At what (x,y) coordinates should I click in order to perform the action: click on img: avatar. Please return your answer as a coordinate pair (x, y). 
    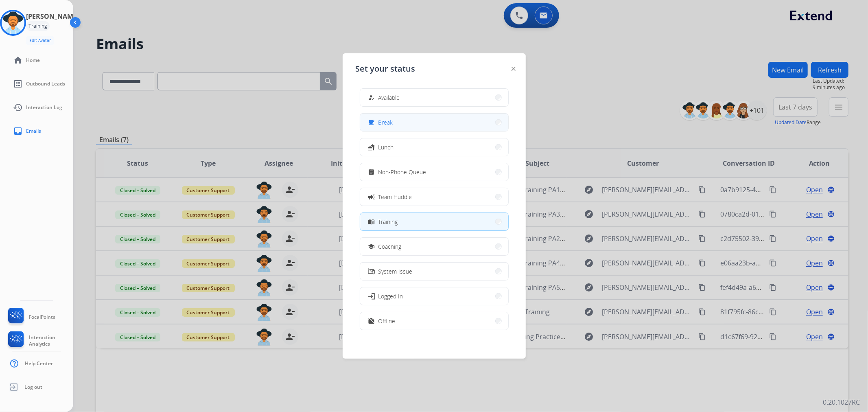
    Looking at the image, I should click on (13, 23).